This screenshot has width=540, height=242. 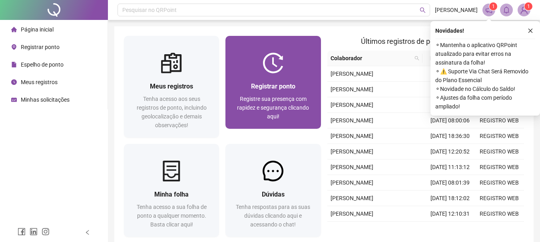 What do you see at coordinates (530, 31) in the screenshot?
I see `span: close` at bounding box center [530, 31].